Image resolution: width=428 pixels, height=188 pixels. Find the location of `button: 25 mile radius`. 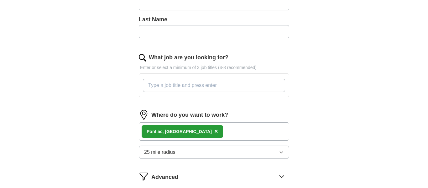

button: 25 mile radius is located at coordinates (214, 152).